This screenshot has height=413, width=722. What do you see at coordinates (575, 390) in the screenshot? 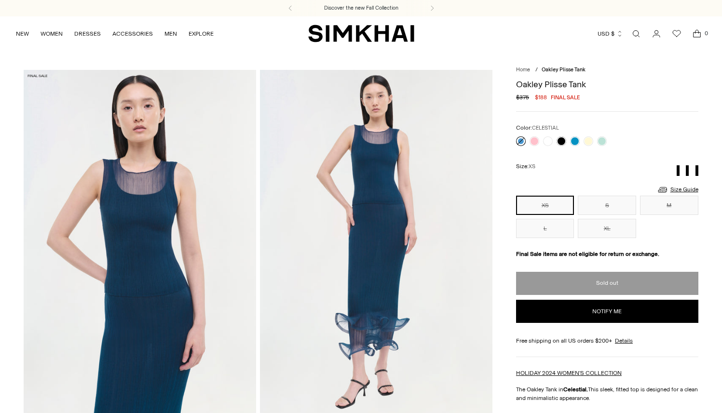
I see `strong: Celestial.` at bounding box center [575, 390].